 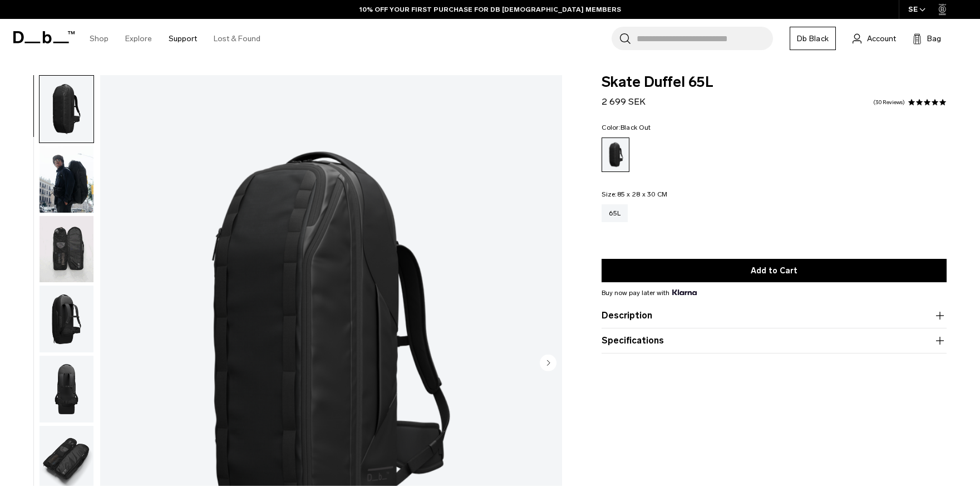 What do you see at coordinates (774, 82) in the screenshot?
I see `span: Skate Duffel 65L` at bounding box center [774, 82].